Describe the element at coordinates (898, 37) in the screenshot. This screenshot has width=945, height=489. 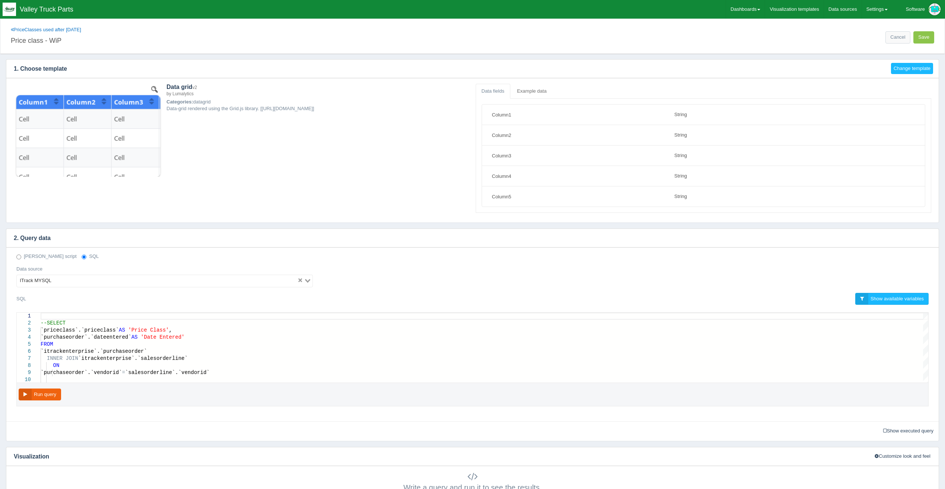
I see `a: Cancel` at that location.